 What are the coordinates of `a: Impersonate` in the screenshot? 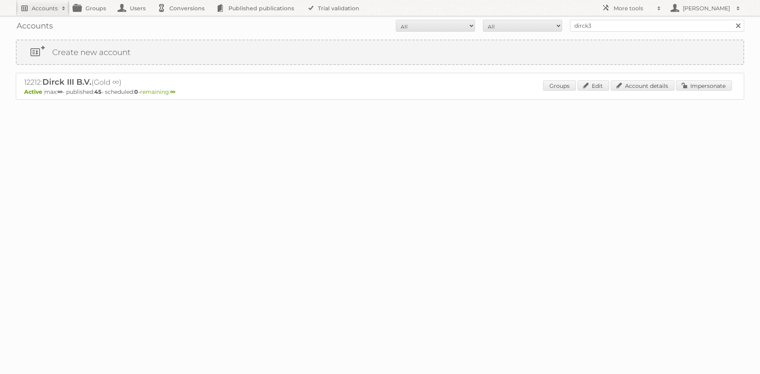 It's located at (704, 85).